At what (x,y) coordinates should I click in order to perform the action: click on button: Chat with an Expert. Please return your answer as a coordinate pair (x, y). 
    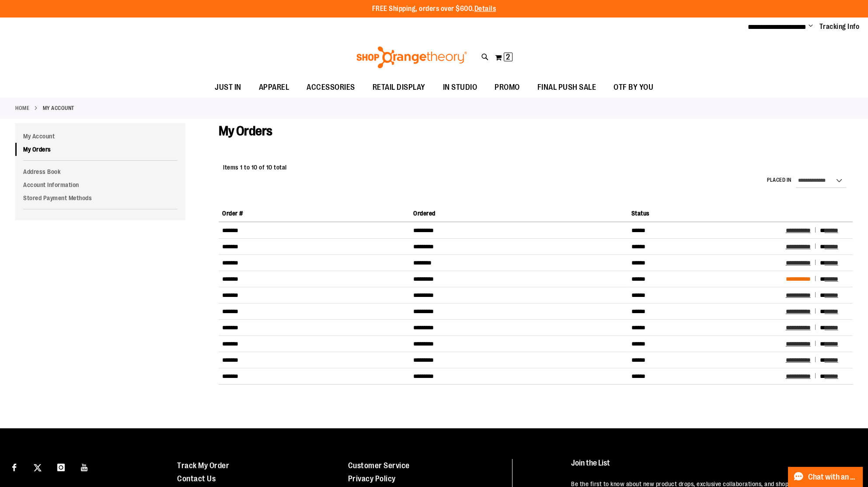
    Looking at the image, I should click on (825, 477).